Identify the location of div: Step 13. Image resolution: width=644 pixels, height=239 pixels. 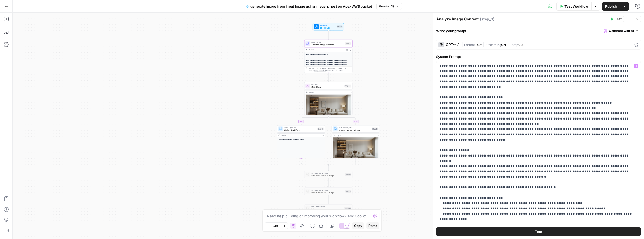
(375, 128).